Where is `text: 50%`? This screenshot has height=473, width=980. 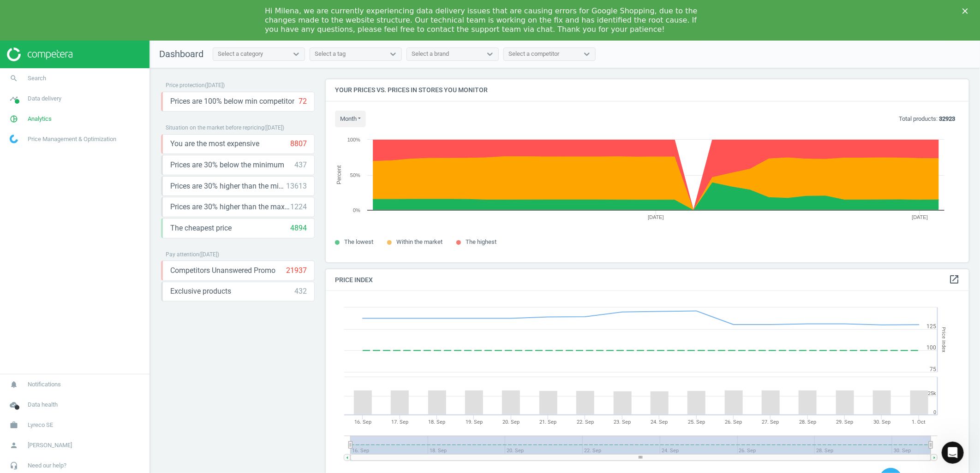 text: 50% is located at coordinates (356, 175).